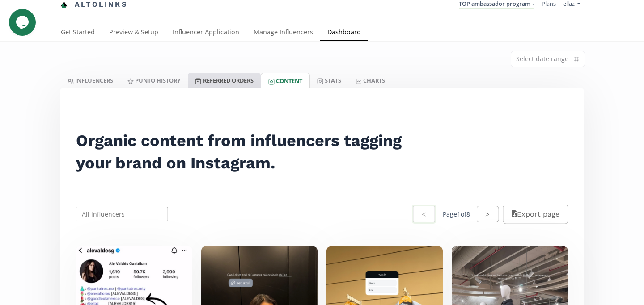 The height and width of the screenshot is (305, 644). I want to click on a: Stats, so click(329, 80).